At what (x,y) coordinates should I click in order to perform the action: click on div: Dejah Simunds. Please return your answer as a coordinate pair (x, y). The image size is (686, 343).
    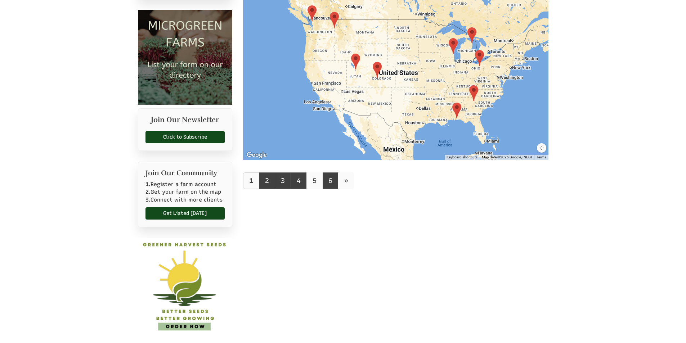
    Looking at the image, I should click on (334, 20).